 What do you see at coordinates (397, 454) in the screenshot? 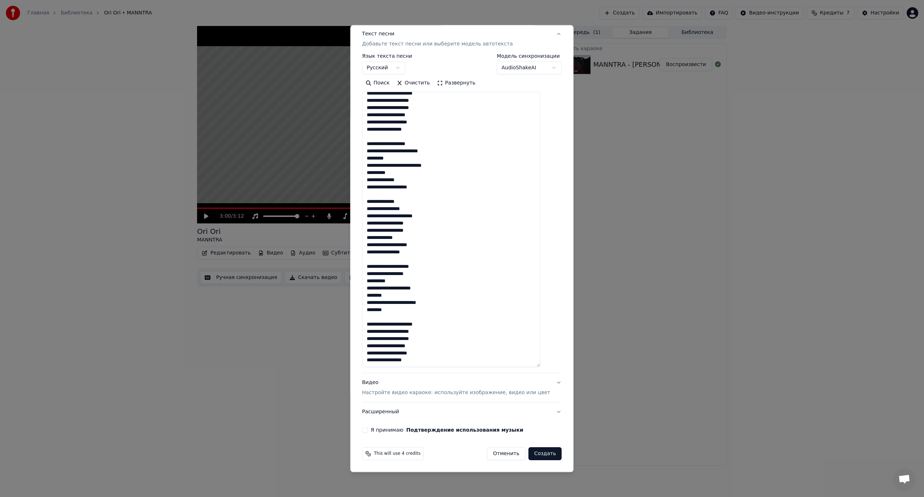
I see `span: This will use 4 credits` at bounding box center [397, 454].